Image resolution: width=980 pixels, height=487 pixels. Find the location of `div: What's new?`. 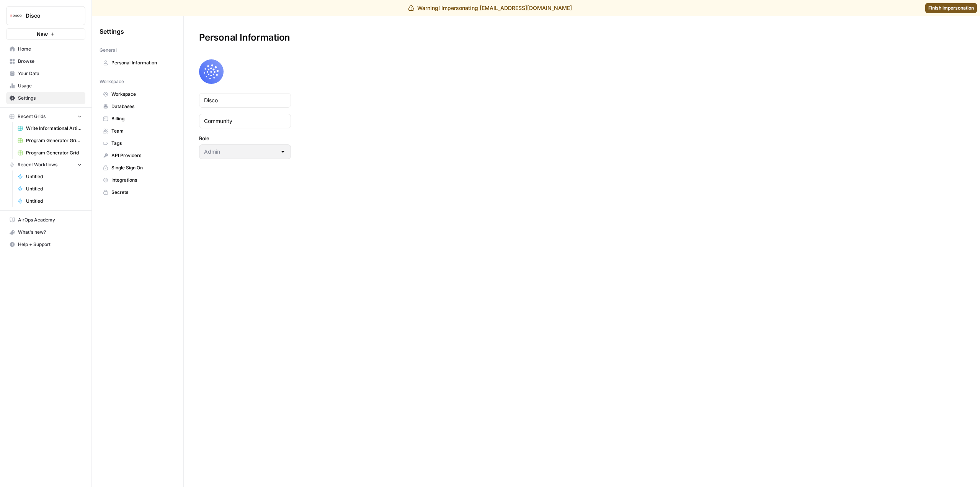

div: What's new? is located at coordinates (46, 232).